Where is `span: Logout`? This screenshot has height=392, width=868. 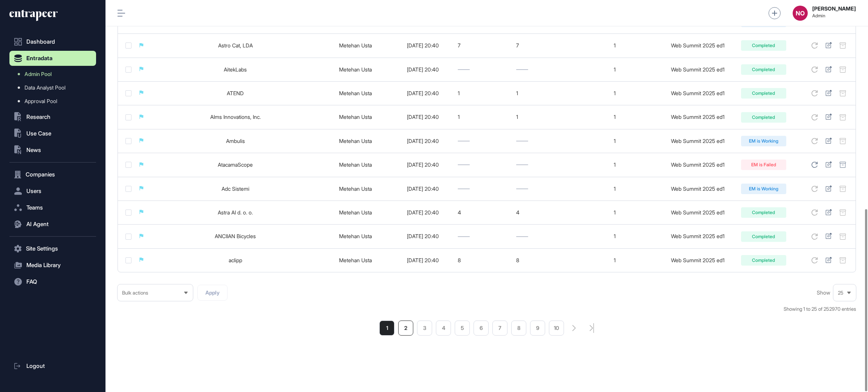 span: Logout is located at coordinates (36, 367).